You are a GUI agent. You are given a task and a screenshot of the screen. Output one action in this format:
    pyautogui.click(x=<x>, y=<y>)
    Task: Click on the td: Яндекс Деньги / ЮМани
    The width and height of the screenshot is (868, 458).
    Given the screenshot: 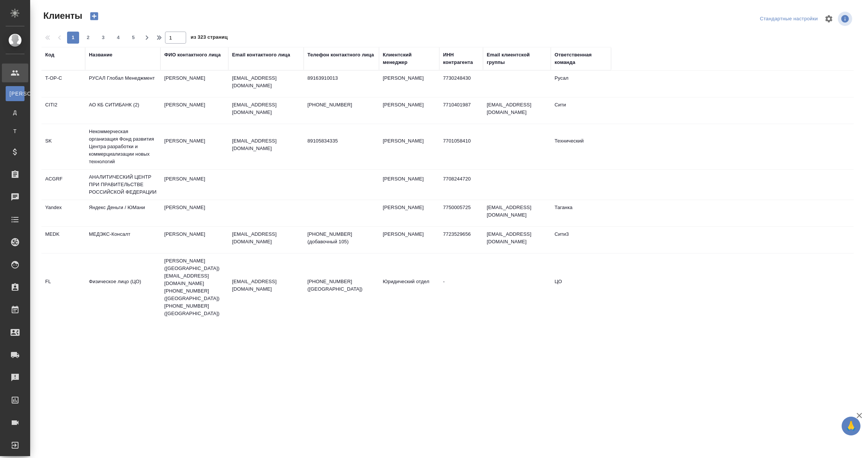 What is the action you would take?
    pyautogui.click(x=123, y=213)
    